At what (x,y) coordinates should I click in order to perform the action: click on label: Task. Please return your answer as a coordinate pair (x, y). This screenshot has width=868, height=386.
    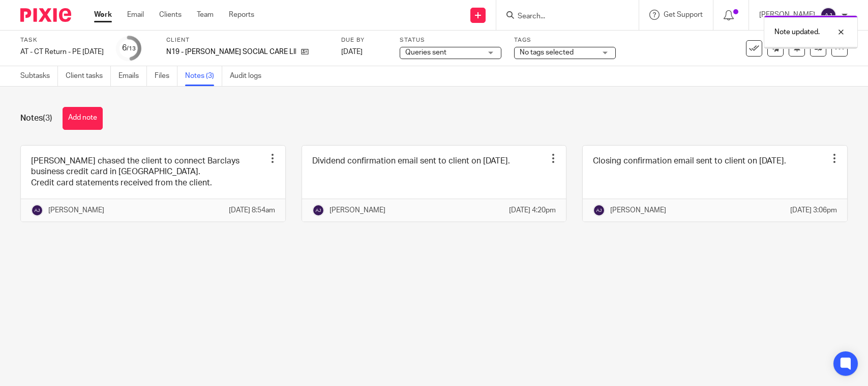
    Looking at the image, I should click on (62, 40).